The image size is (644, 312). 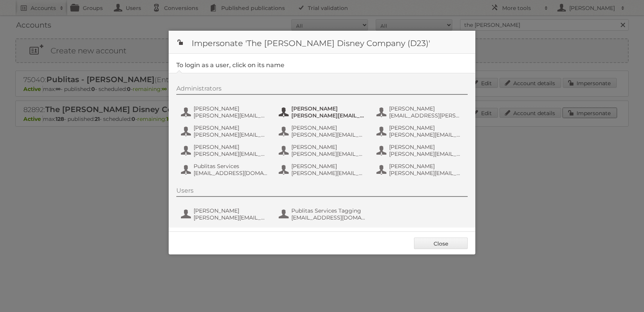 What do you see at coordinates (322, 90) in the screenshot?
I see `div: Administrators` at bounding box center [322, 90].